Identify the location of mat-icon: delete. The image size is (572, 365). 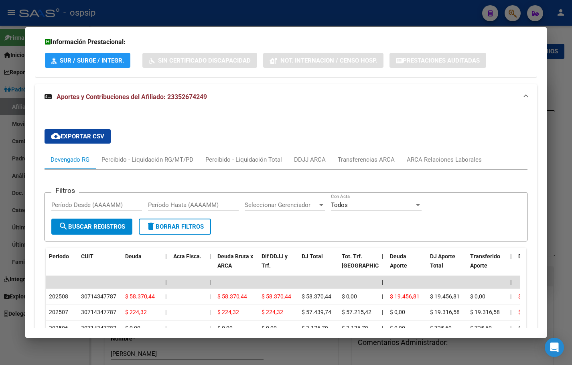
(151, 226).